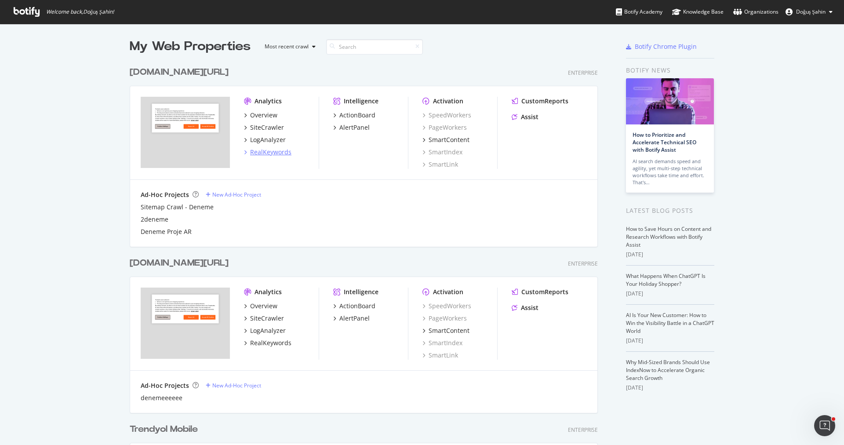 The height and width of the screenshot is (445, 844). I want to click on div: Sitemap Crawl - Deneme, so click(177, 207).